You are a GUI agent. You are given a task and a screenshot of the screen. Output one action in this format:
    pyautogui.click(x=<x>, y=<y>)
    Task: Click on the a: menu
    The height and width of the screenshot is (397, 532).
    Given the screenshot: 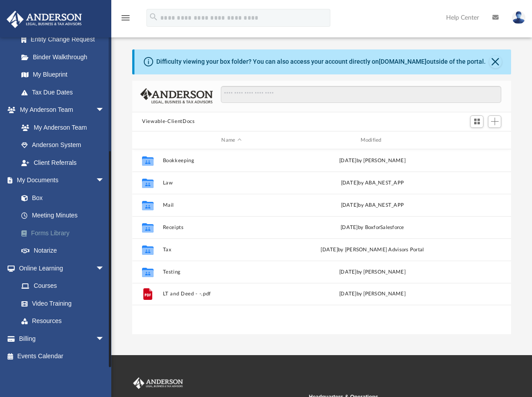 What is the action you would take?
    pyautogui.click(x=125, y=20)
    